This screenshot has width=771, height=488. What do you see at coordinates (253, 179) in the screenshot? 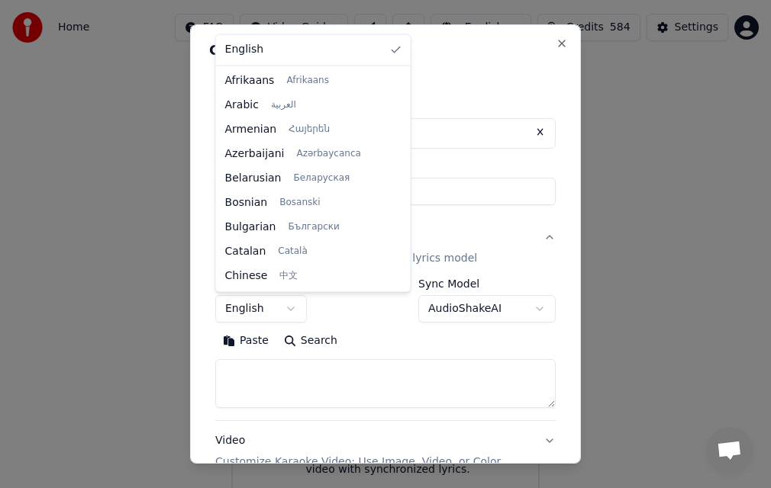
I see `span: Belarusian` at bounding box center [253, 179].